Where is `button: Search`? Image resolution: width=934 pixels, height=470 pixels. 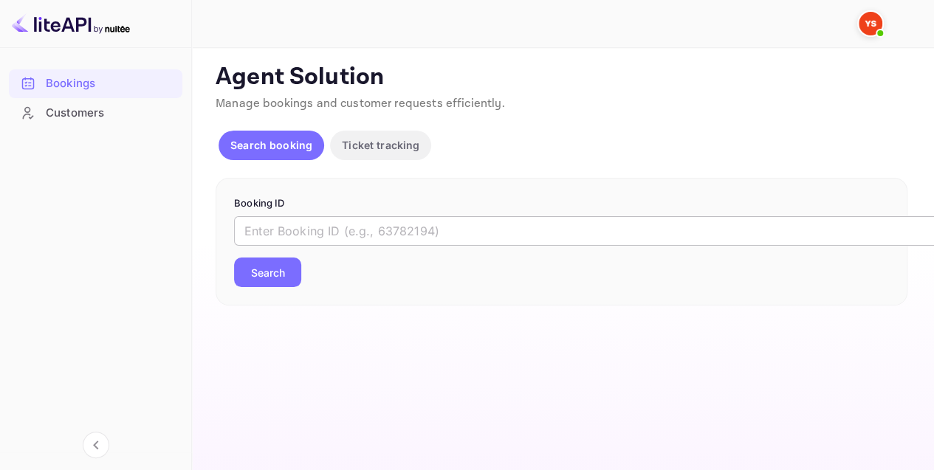 button: Search is located at coordinates (267, 272).